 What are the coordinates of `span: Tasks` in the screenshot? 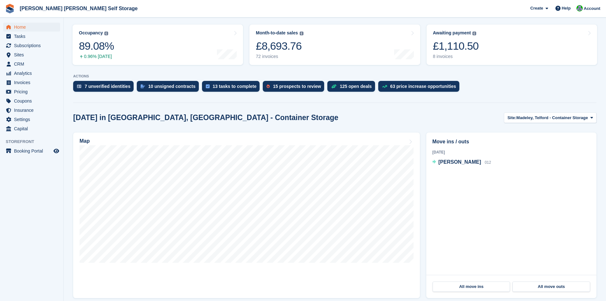 It's located at (33, 36).